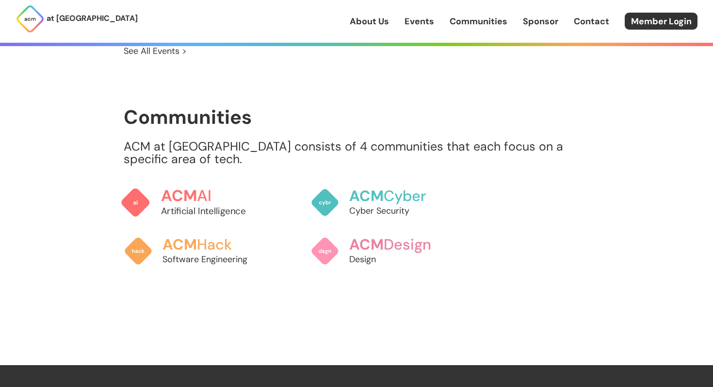 The image size is (713, 387). What do you see at coordinates (400, 196) in the screenshot?
I see `h3: Cyber` at bounding box center [400, 196].